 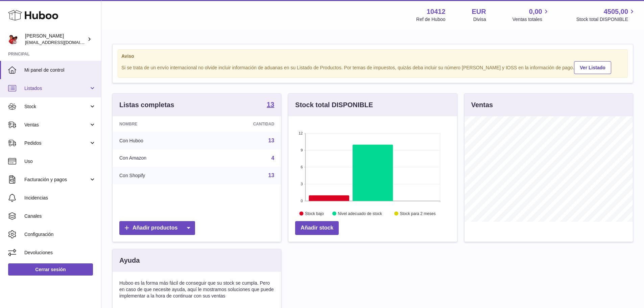 What do you see at coordinates (158, 175) in the screenshot?
I see `td: Con Shopify` at bounding box center [158, 175].